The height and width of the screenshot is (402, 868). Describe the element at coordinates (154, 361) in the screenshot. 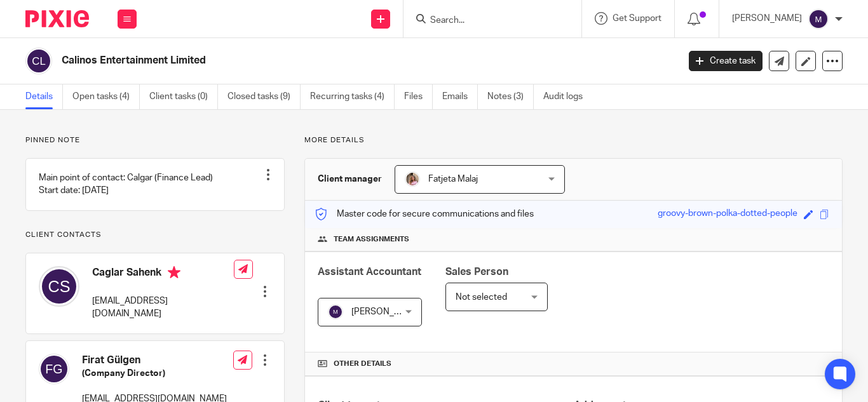

I see `h4: Firat Gülgen` at that location.